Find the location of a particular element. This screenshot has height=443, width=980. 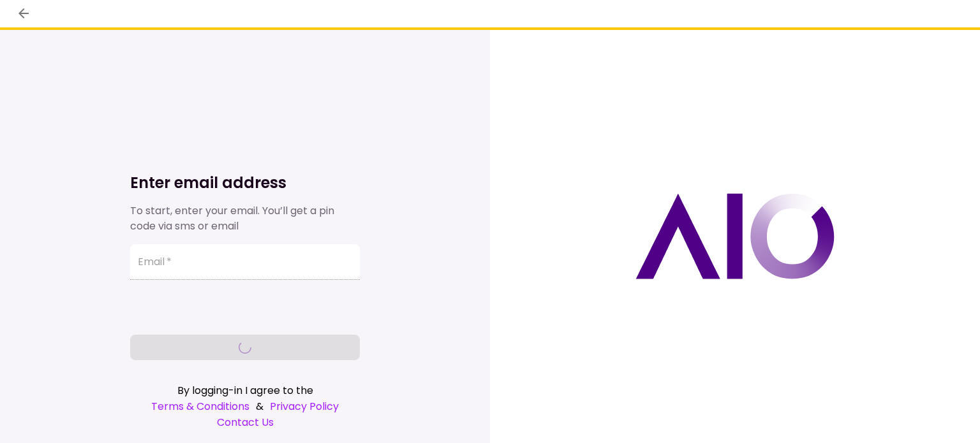

div: To start, enter your email. You’ll get a pin code via sms or email is located at coordinates (245, 219).